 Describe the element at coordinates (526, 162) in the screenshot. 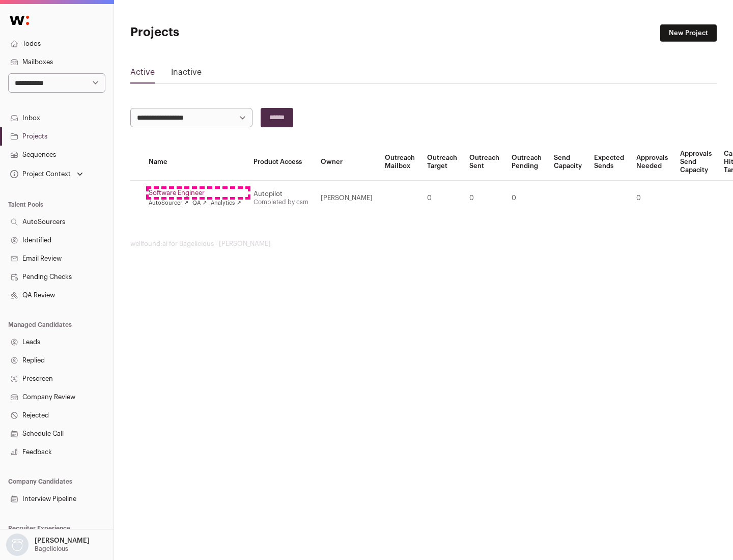

I see `th: Outreach Pending` at that location.